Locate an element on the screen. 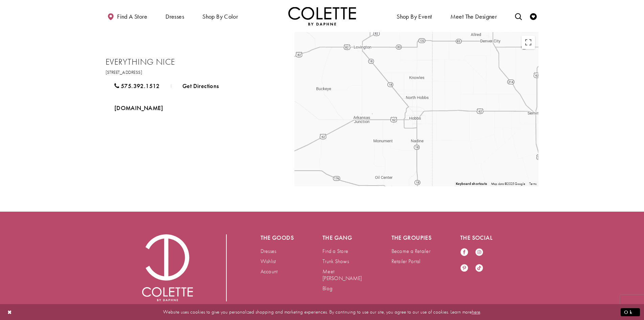 The width and height of the screenshot is (644, 320). a: Visit our TikTok - Opens in new tab is located at coordinates (479, 268).